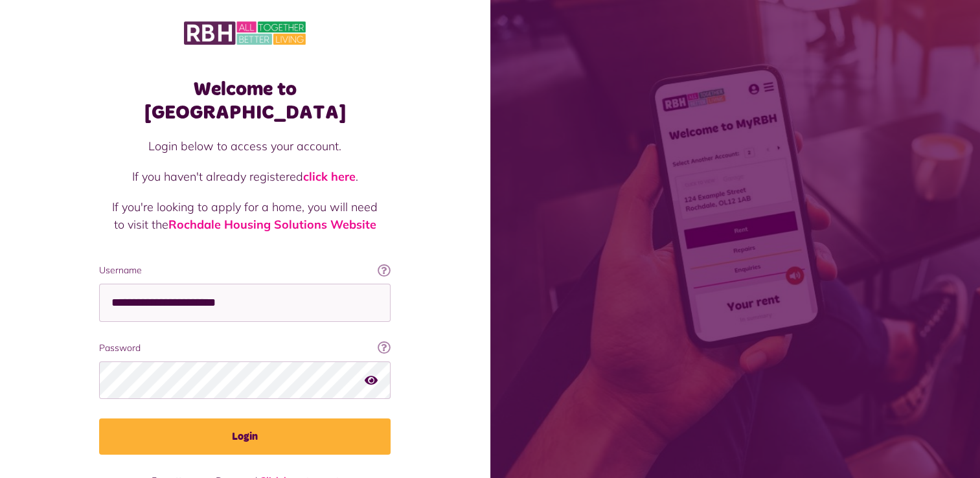 The image size is (980, 478). What do you see at coordinates (245, 146) in the screenshot?
I see `p: Login below to access your account.` at bounding box center [245, 146].